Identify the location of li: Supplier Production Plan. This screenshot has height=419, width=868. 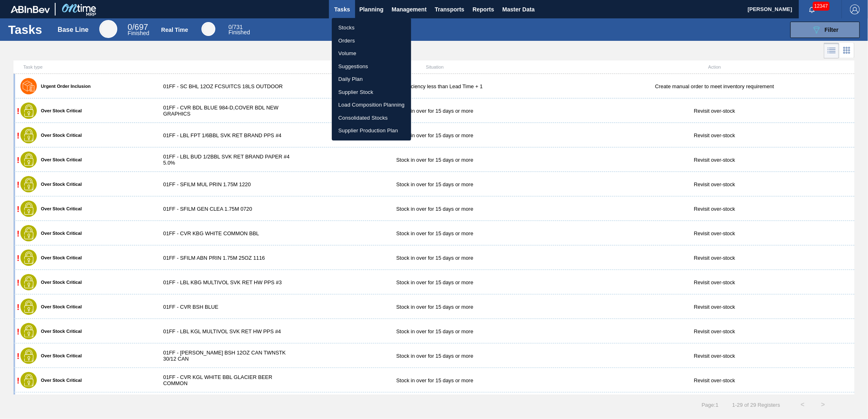
(371, 131).